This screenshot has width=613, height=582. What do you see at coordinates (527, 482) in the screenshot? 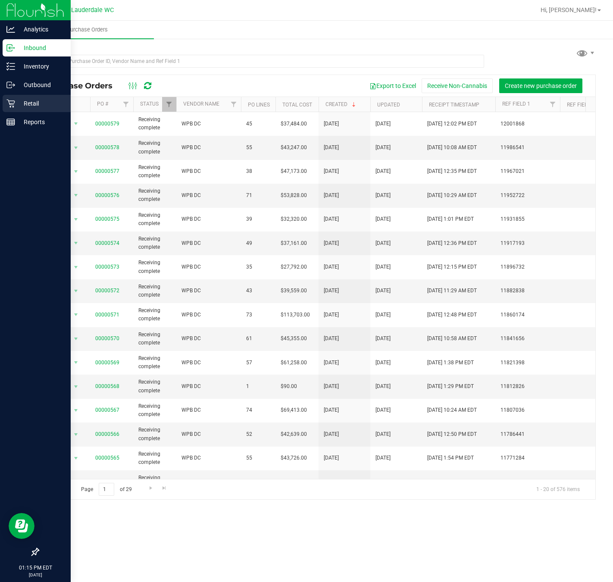
I see `span: 11747929` at bounding box center [527, 482].